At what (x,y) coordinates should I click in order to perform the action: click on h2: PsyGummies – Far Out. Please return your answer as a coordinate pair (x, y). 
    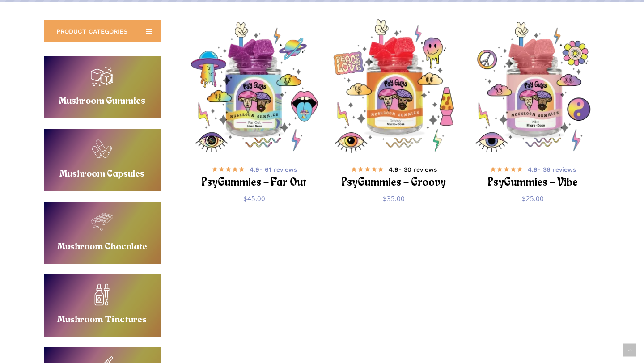
    Looking at the image, I should click on (254, 183).